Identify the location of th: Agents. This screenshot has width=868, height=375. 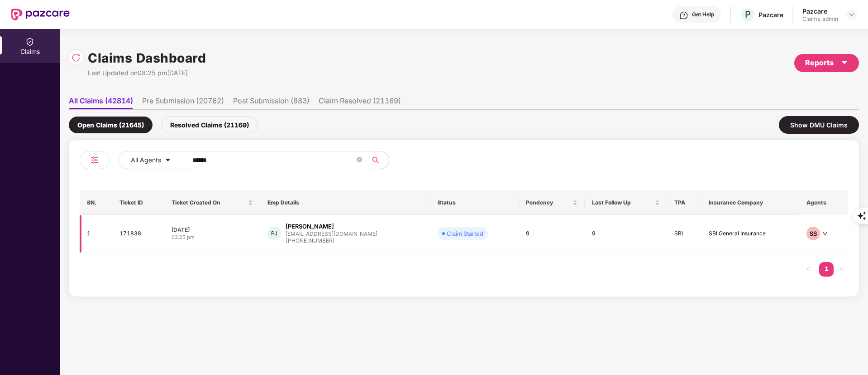
(824, 203).